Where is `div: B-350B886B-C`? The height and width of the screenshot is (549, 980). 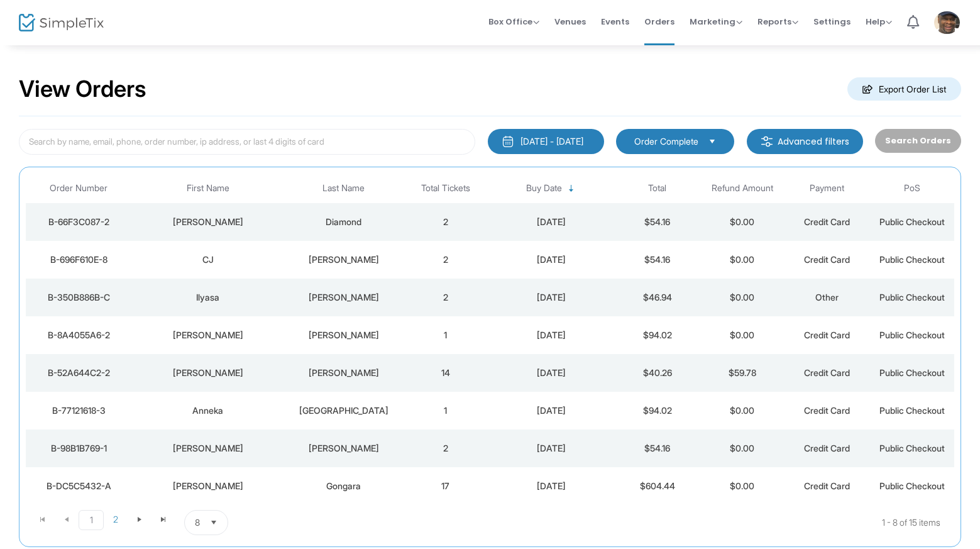
div: B-350B886B-C is located at coordinates (79, 297).